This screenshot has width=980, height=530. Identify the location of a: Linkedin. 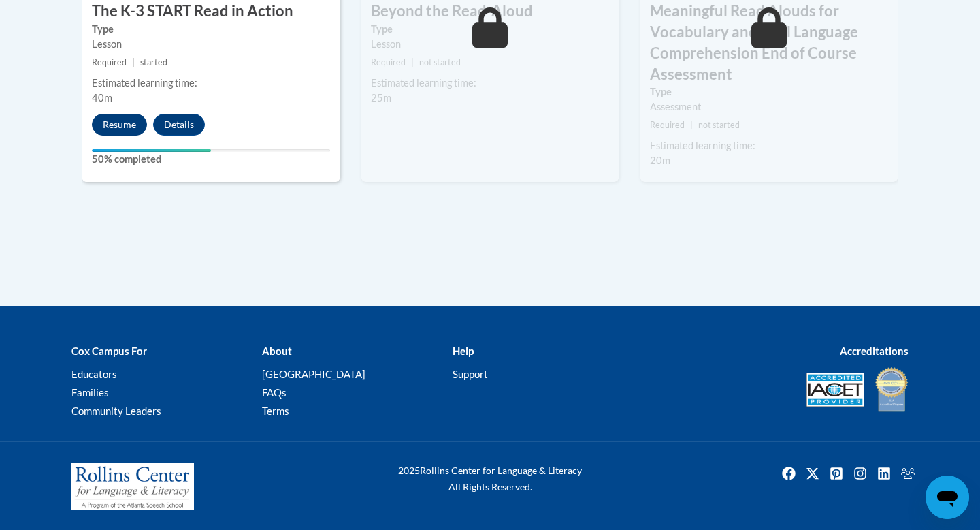
(884, 473).